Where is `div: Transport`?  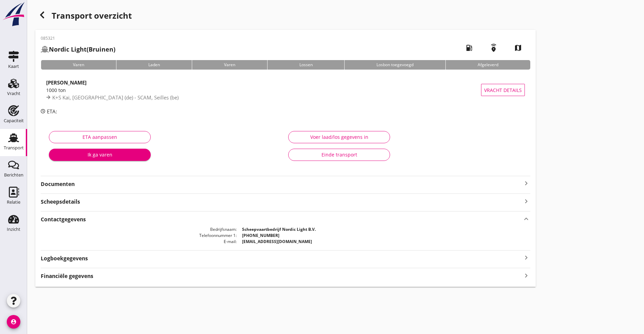
div: Transport is located at coordinates (14, 148).